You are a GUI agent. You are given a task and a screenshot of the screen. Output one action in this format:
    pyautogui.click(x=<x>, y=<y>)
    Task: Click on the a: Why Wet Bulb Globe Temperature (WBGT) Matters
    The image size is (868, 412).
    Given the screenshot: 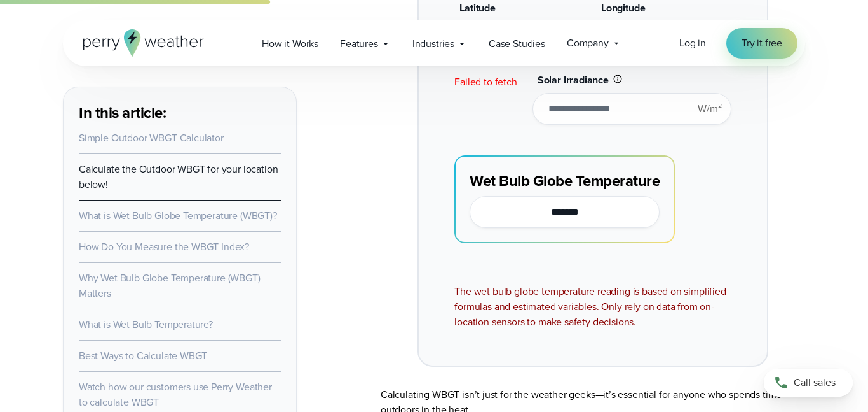 What is the action you would take?
    pyautogui.click(x=170, y=285)
    